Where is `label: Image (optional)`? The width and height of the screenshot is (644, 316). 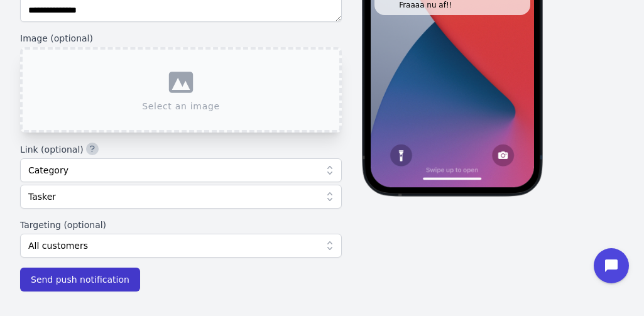
label: Image (optional) is located at coordinates (181, 39).